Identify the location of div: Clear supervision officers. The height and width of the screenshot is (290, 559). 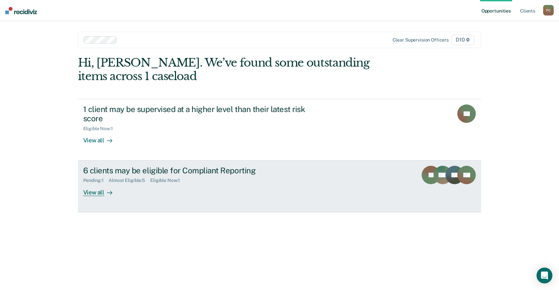
(420, 40).